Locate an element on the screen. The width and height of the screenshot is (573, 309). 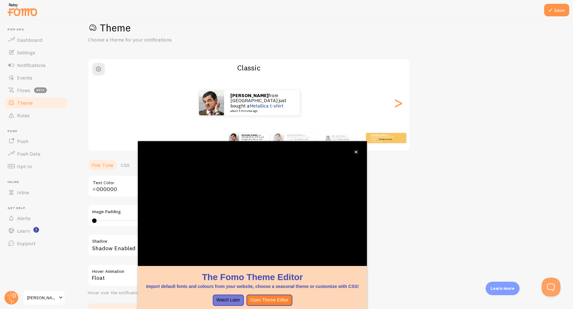
a: Fine Tune is located at coordinates (102, 165).